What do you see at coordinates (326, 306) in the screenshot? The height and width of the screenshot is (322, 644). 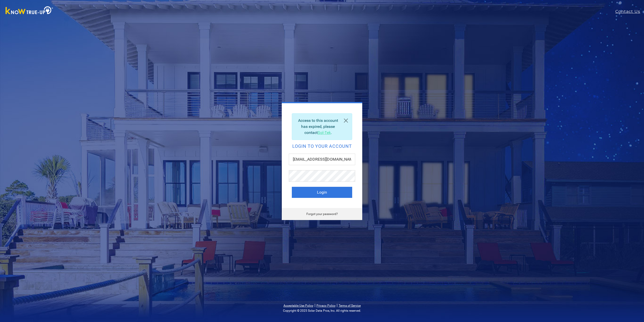 I see `a: Privacy Policy` at bounding box center [326, 306].